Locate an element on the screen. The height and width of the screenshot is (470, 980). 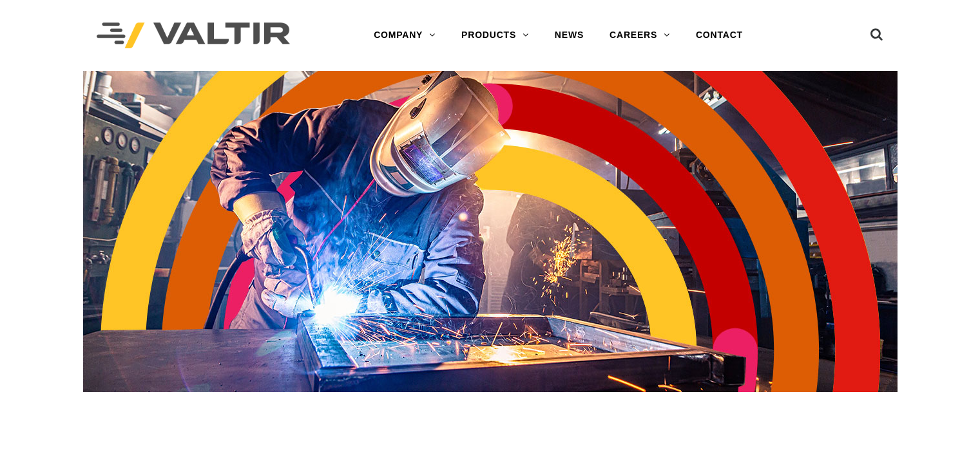
a: CAREERS is located at coordinates (640, 35).